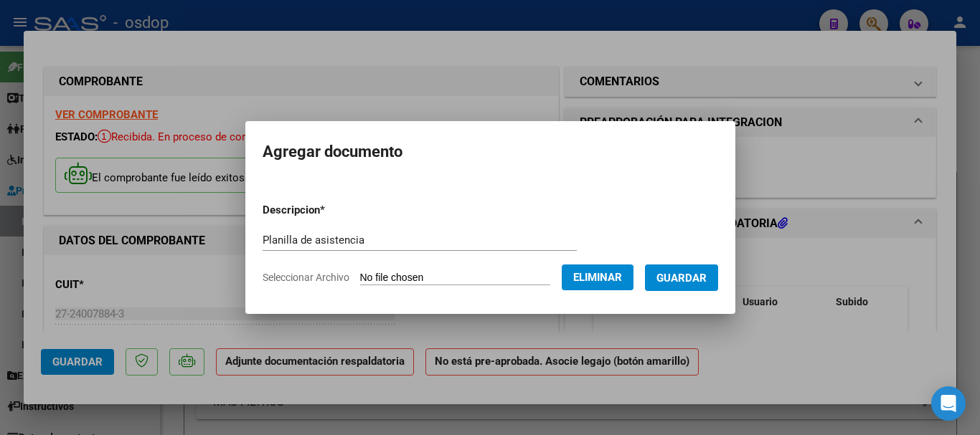  What do you see at coordinates (681, 277) in the screenshot?
I see `button: Guardar` at bounding box center [681, 277].